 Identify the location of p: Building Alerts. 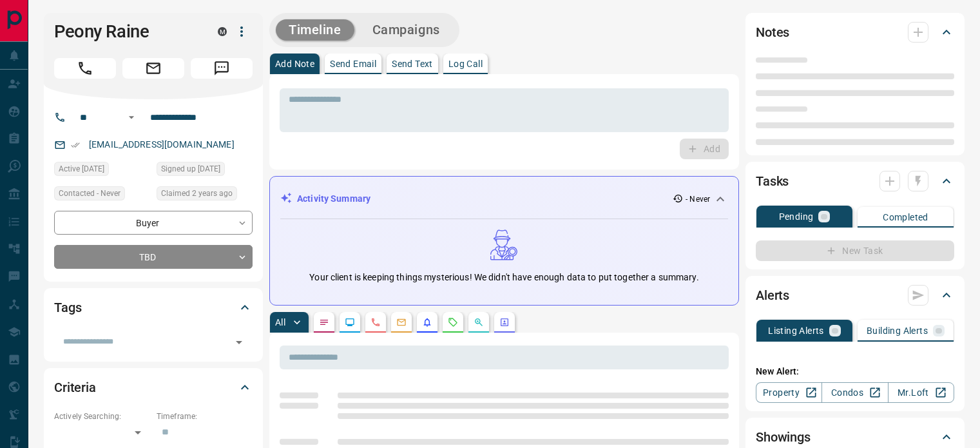
(897, 331).